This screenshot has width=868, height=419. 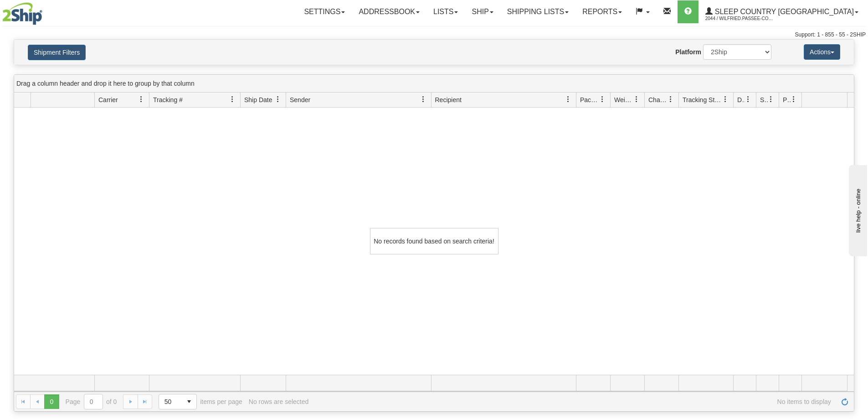 I want to click on a: Refresh, so click(x=845, y=402).